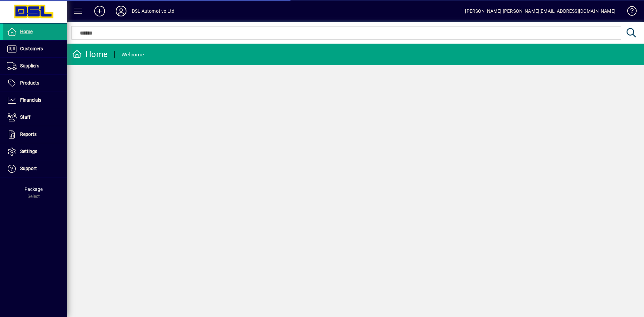 The height and width of the screenshot is (317, 644). What do you see at coordinates (33, 190) in the screenshot?
I see `span: Package` at bounding box center [33, 190].